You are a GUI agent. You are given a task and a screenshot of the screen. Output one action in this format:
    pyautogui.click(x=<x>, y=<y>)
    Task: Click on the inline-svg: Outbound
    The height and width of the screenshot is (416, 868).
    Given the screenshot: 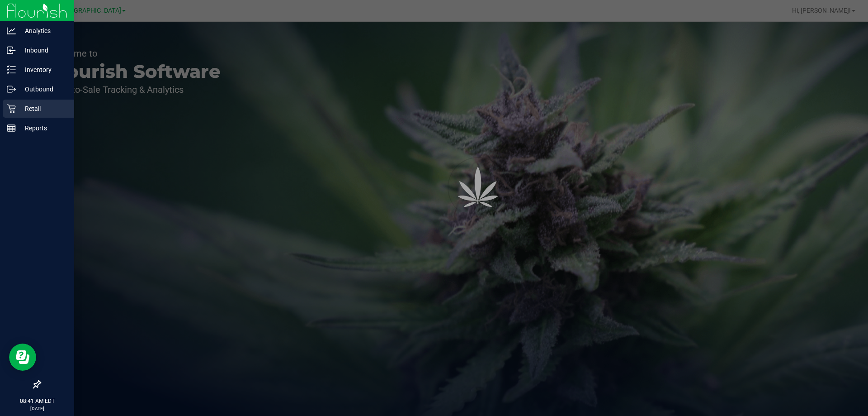 What is the action you would take?
    pyautogui.click(x=11, y=89)
    